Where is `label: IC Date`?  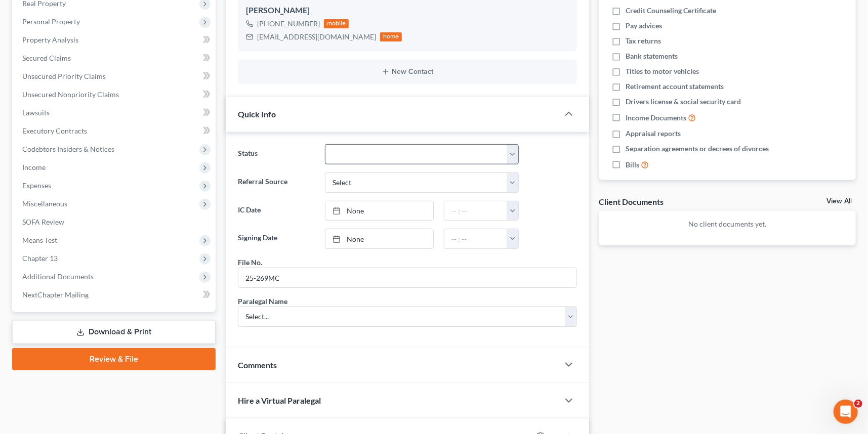 label: IC Date is located at coordinates (276, 211).